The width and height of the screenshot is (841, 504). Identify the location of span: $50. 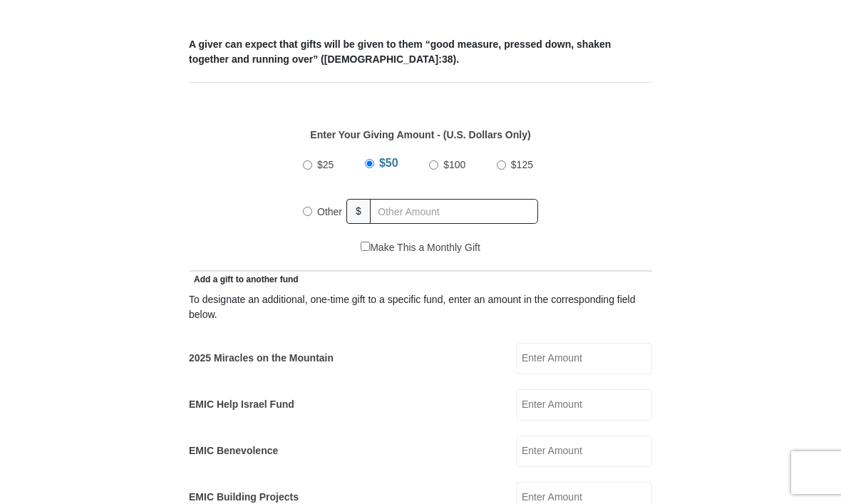
(388, 162).